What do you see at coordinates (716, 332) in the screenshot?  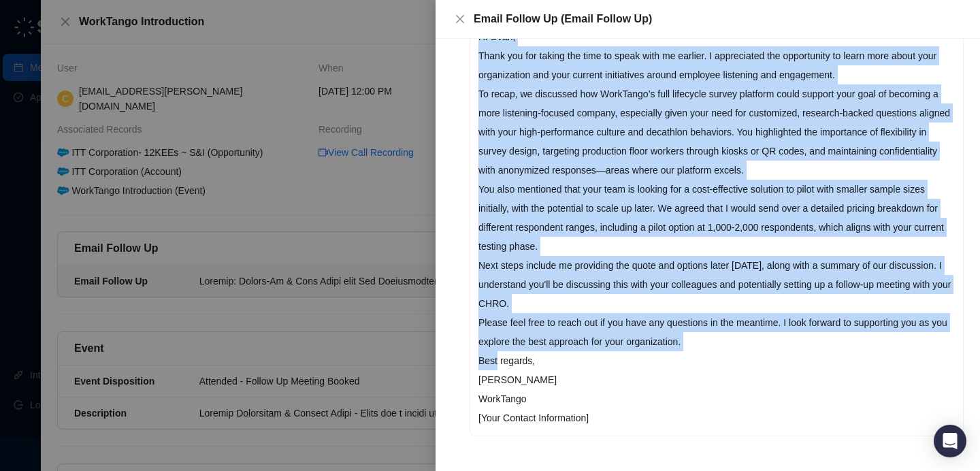 I see `p: Please feel free to reach out if you have any questions in the meantime. I look forward to suppor...` at bounding box center [716, 332].